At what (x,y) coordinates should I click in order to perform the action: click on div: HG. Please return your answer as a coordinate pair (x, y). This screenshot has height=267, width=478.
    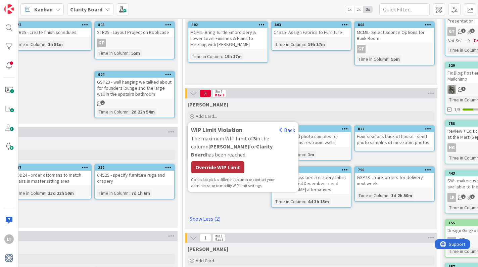
    Looking at the image, I should click on (451, 148).